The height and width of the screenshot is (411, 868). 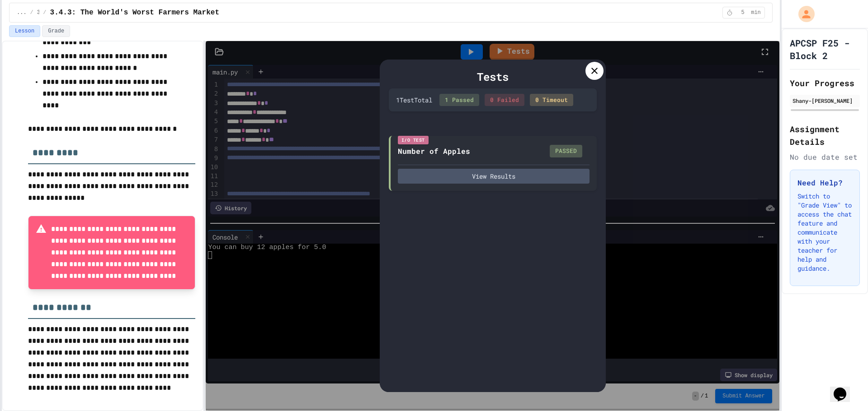 What do you see at coordinates (824, 183) in the screenshot?
I see `h3: Need Help?` at bounding box center [824, 183].